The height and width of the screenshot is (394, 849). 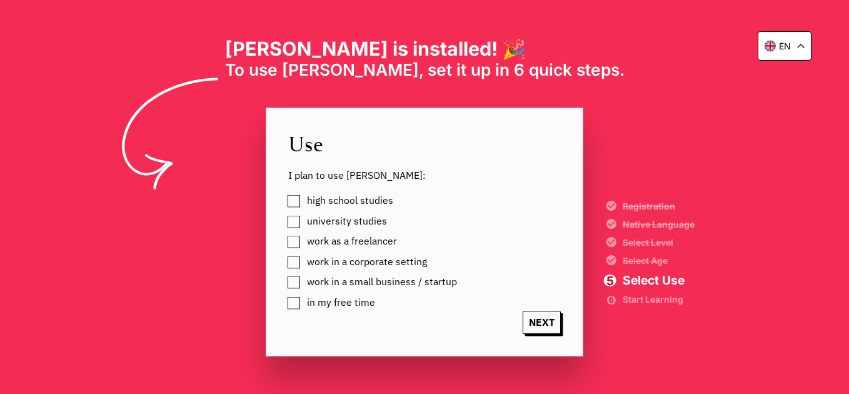 I want to click on span: Use, so click(x=425, y=144).